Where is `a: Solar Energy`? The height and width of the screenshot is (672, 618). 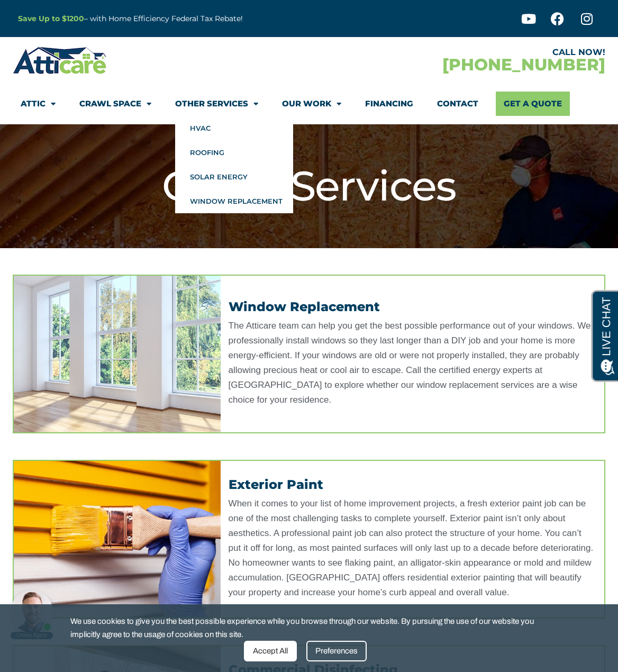
a: Solar Energy is located at coordinates (234, 177).